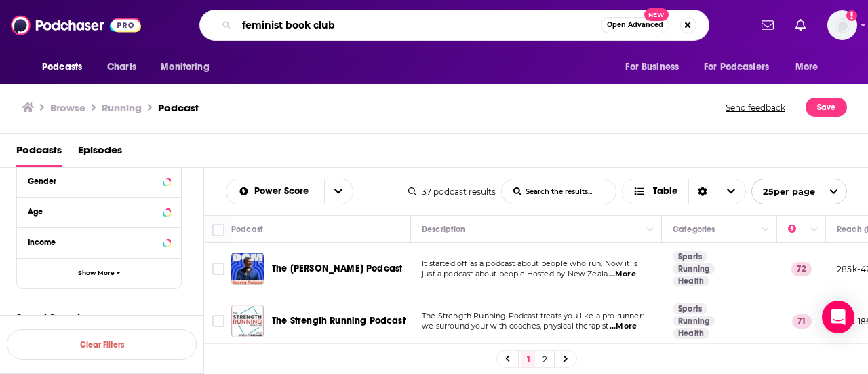 Image resolution: width=868 pixels, height=374 pixels. What do you see at coordinates (68, 107) in the screenshot?
I see `a: Browse` at bounding box center [68, 107].